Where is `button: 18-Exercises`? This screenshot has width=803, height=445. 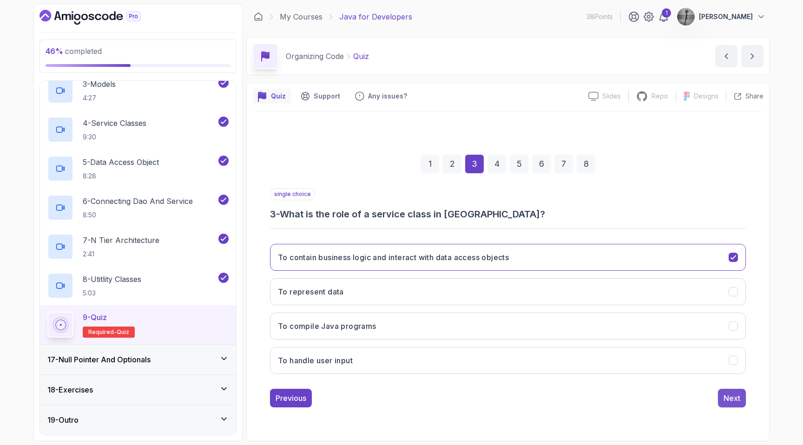
button: 18-Exercises is located at coordinates (138, 390).